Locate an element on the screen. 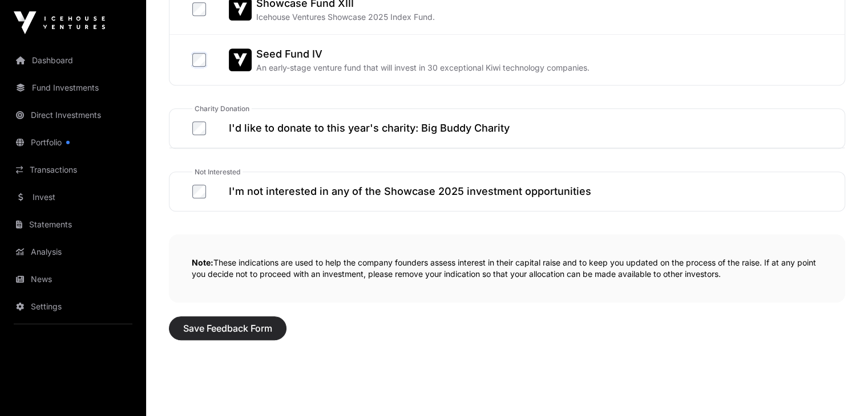 Image resolution: width=868 pixels, height=416 pixels. a: Direct Investments is located at coordinates (73, 115).